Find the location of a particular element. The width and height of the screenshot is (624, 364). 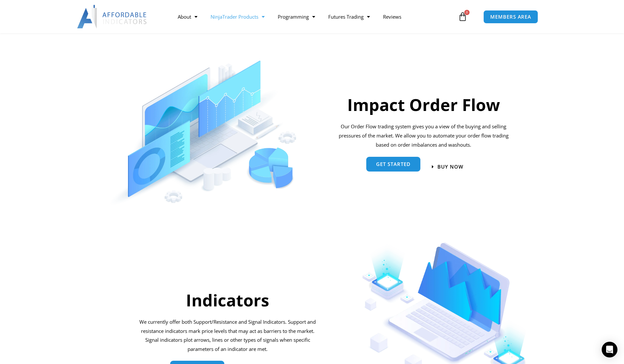

span: Get started is located at coordinates (393, 164).